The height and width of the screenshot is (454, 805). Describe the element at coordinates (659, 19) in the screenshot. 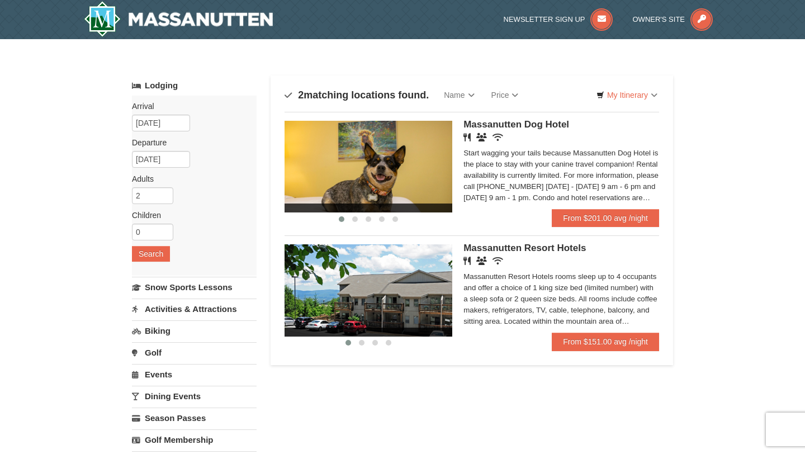

I see `span: Owner's Site` at that location.